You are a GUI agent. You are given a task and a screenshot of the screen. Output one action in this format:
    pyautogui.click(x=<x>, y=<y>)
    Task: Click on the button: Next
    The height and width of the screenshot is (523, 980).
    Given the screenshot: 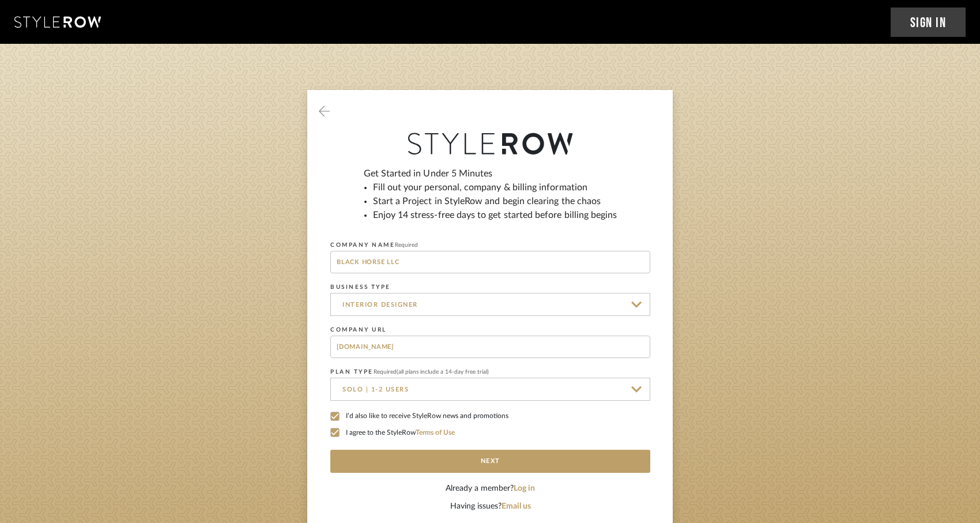 What is the action you would take?
    pyautogui.click(x=490, y=462)
    